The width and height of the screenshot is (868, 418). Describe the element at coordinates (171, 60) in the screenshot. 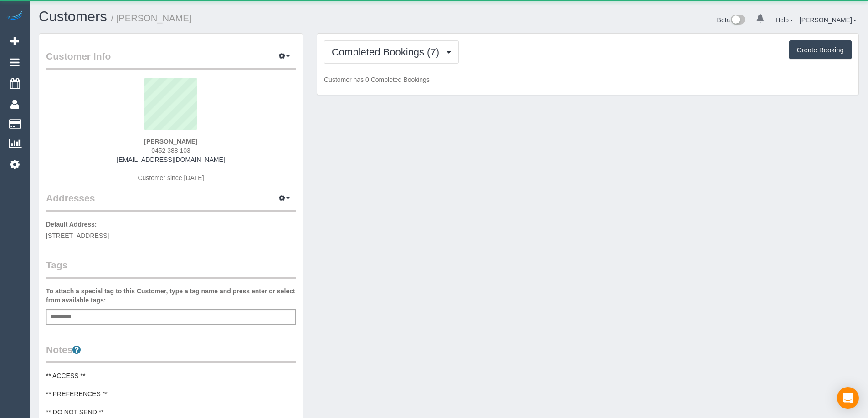

I see `legend: Customer Info` at that location.